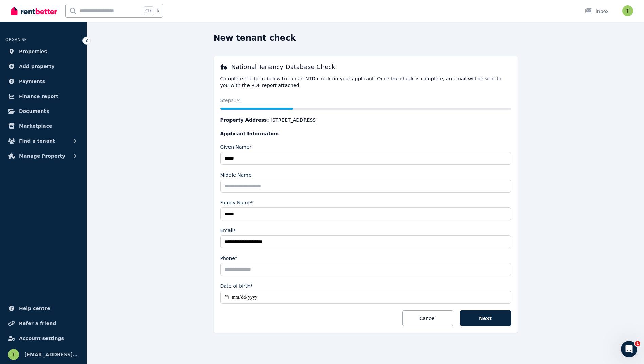 This screenshot has height=364, width=644. I want to click on a: Documents, so click(43, 111).